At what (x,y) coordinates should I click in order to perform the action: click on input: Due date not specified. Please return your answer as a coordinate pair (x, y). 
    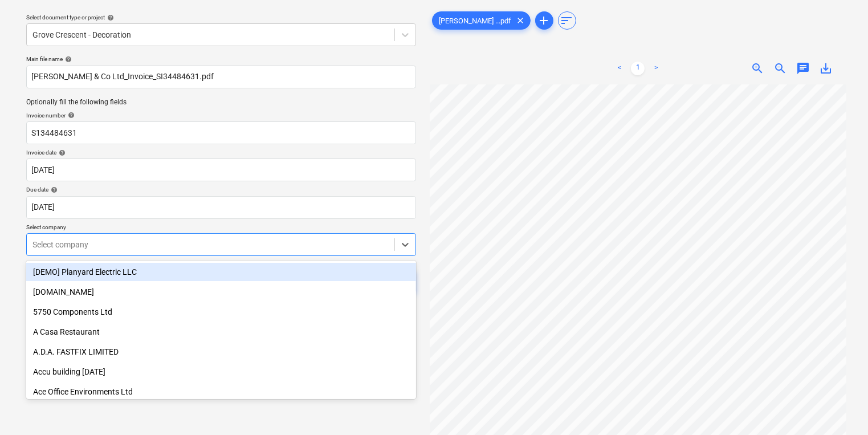
    Looking at the image, I should click on (221, 207).